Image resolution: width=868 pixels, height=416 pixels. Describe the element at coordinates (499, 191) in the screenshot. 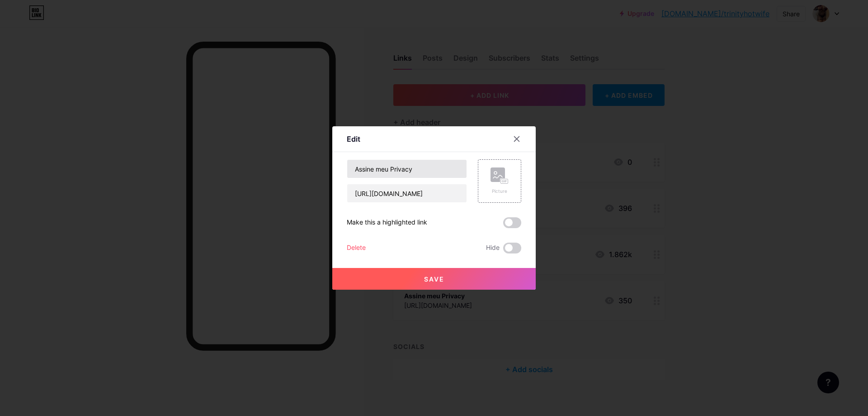

I see `div: Picture` at that location.